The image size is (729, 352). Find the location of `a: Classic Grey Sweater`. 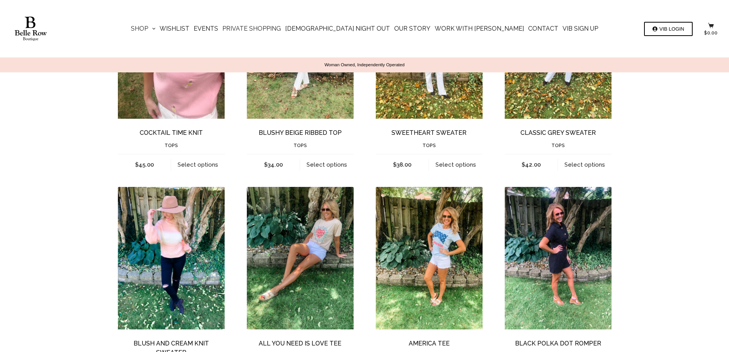

a: Classic Grey Sweater is located at coordinates (558, 132).